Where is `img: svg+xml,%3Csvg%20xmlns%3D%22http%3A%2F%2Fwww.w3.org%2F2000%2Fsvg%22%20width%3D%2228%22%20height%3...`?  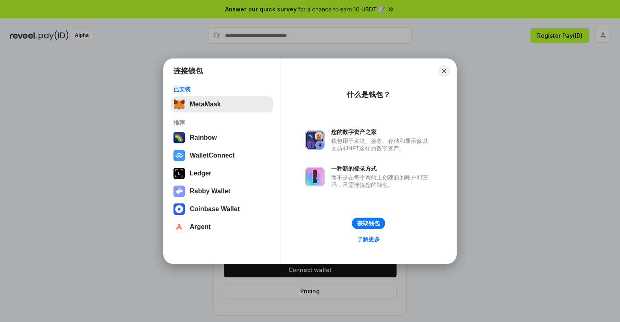
img: svg+xml,%3Csvg%20xmlns%3D%22http%3A%2F%2Fwww.w3.org%2F2000%2Fsvg%22%20width%3D%2228%22%20height%3... is located at coordinates (179, 173).